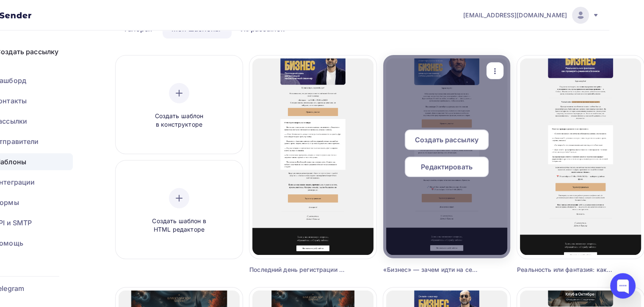  What do you see at coordinates (179, 120) in the screenshot?
I see `span: Создать шаблон в конструкторе` at bounding box center [179, 120].